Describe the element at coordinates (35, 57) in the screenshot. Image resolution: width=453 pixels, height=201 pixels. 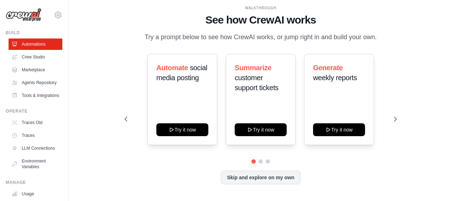
I see `a: Crew Studio` at that location.